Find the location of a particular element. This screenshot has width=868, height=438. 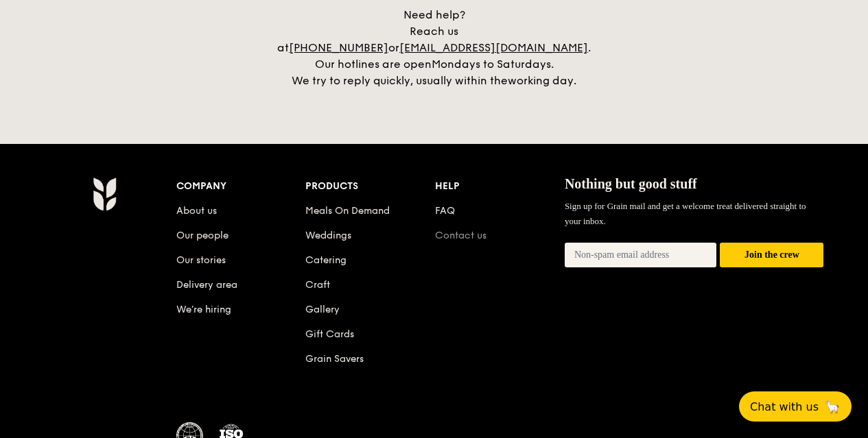

a: Grain Savers is located at coordinates (334, 359).